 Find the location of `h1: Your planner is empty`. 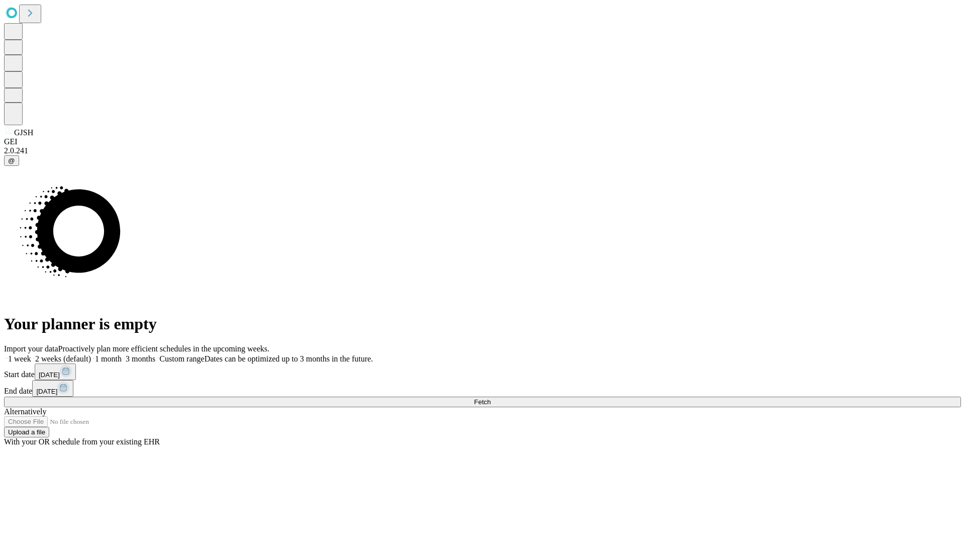

h1: Your planner is empty is located at coordinates (482, 324).